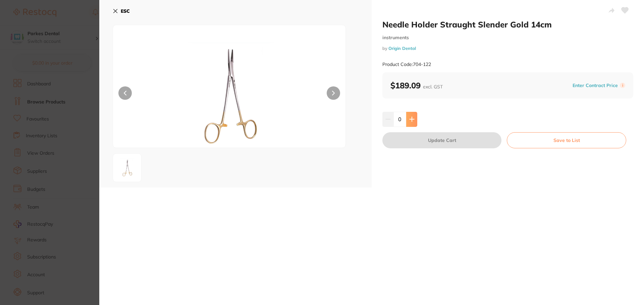 The image size is (644, 305). I want to click on span: excl. GST, so click(433, 87).